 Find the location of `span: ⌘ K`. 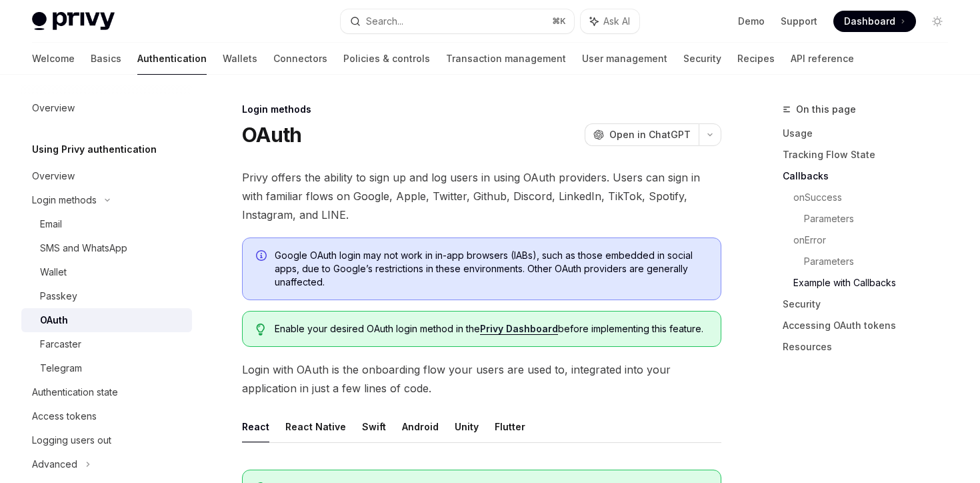

span: ⌘ K is located at coordinates (559, 21).